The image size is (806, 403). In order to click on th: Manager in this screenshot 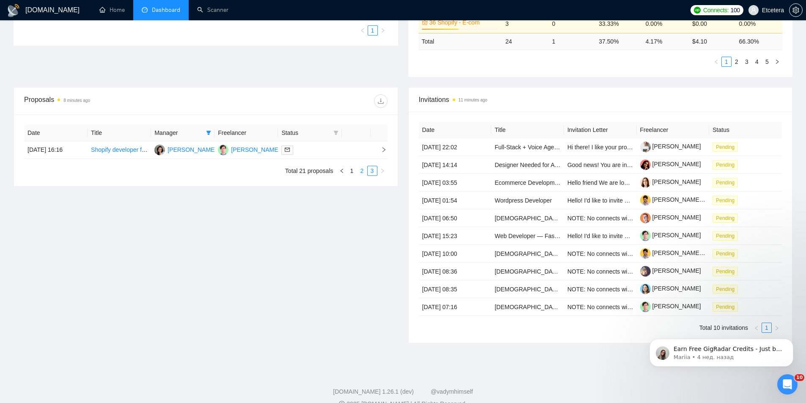, I will do `click(183, 133)`.